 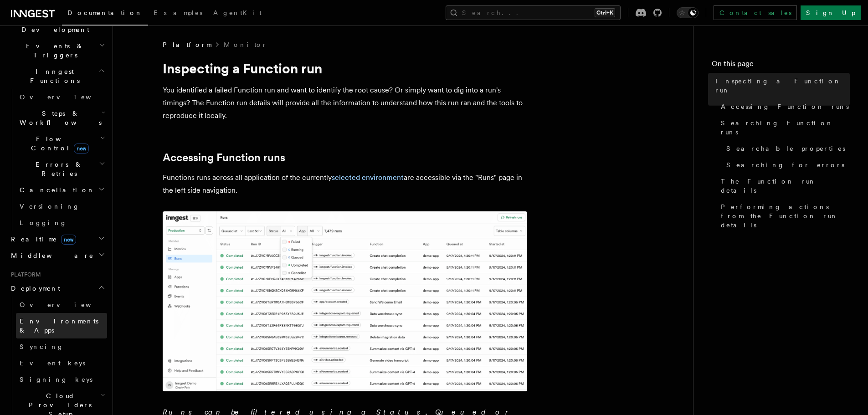 I want to click on span: Middleware, so click(x=50, y=255).